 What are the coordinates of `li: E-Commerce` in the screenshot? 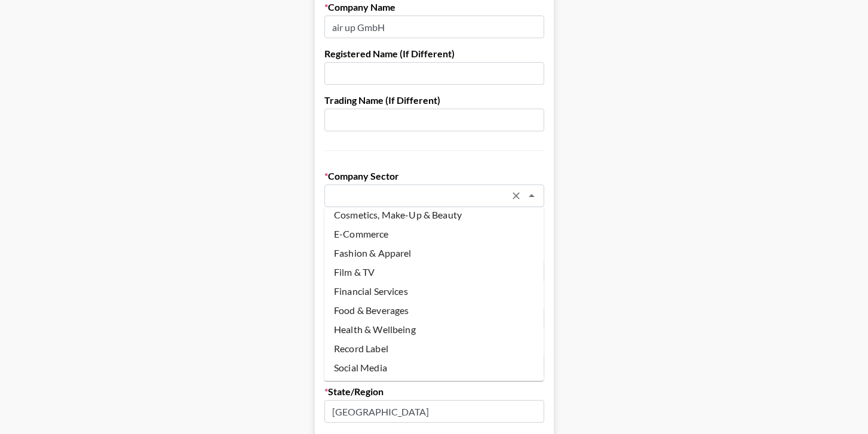 It's located at (434, 234).